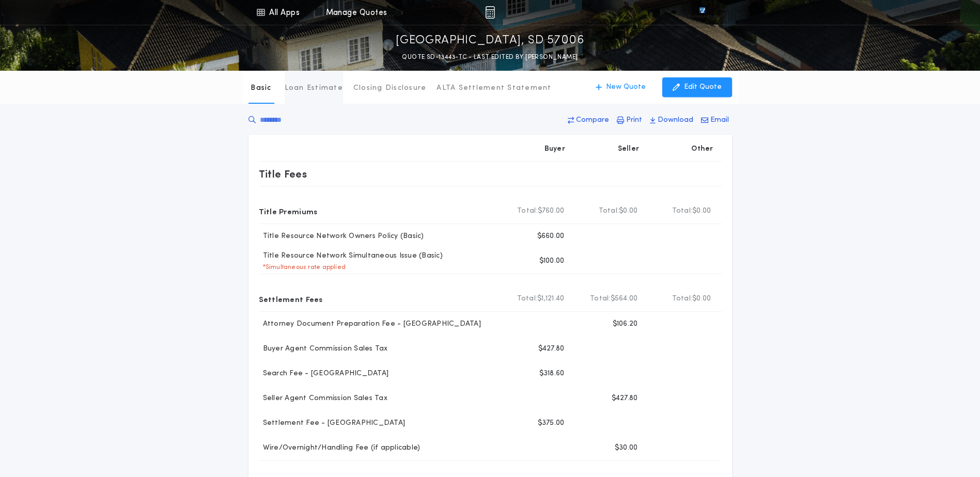 The width and height of the screenshot is (980, 477). I want to click on p: $30.00, so click(626, 448).